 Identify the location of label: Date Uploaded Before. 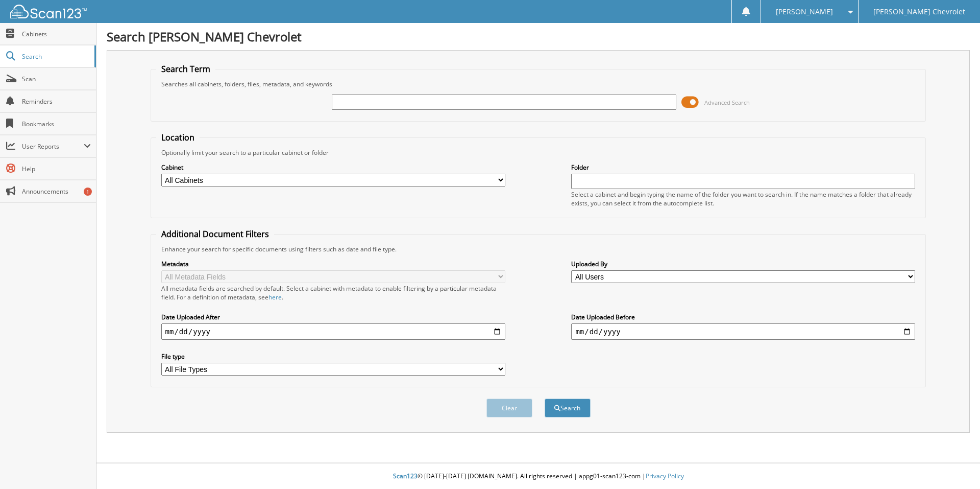
(743, 317).